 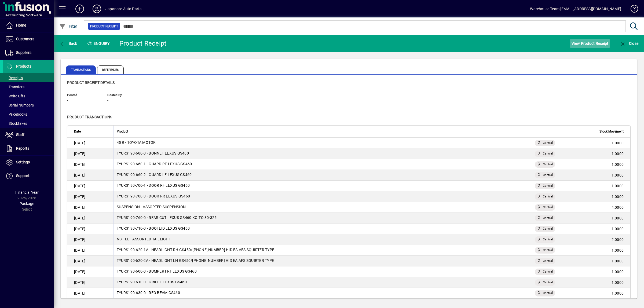 What do you see at coordinates (27, 193) in the screenshot?
I see `span: Financial Year` at bounding box center [27, 193].